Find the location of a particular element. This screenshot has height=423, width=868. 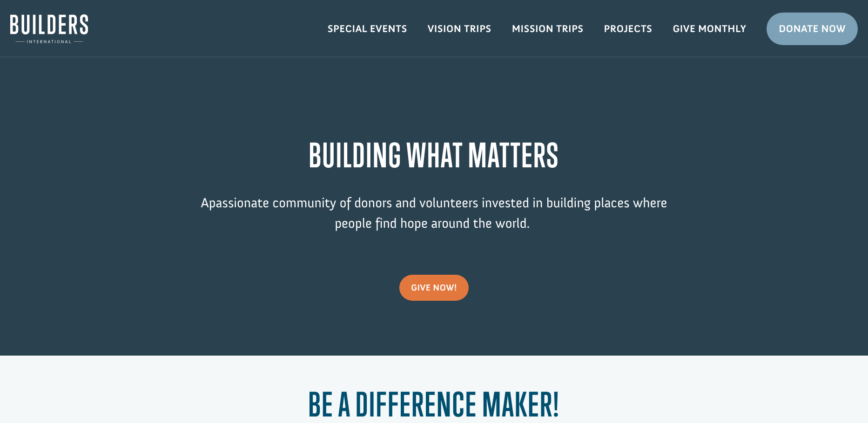

span: A is located at coordinates (204, 203).